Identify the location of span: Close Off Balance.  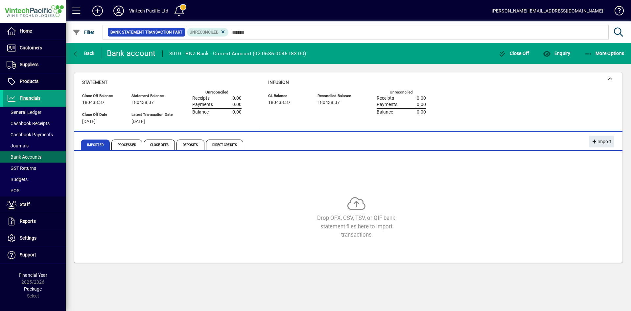
(102, 96).